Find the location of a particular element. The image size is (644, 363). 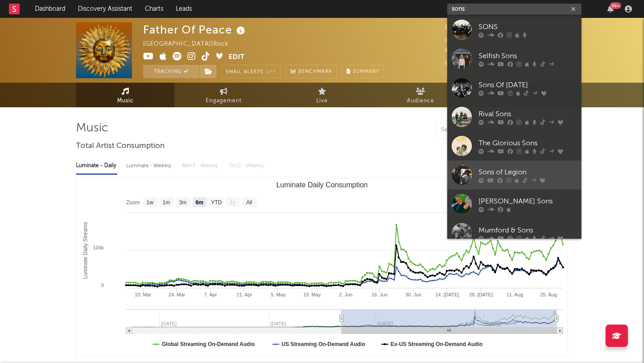

text: 11. Aug is located at coordinates (514, 295).